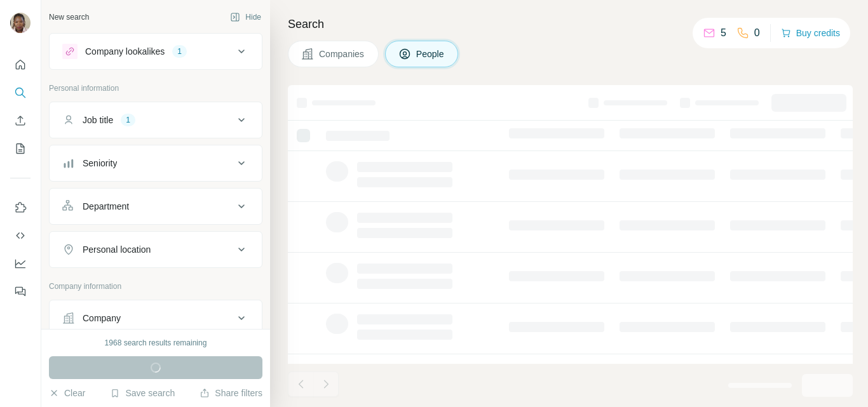 The image size is (868, 407). I want to click on button: Department, so click(156, 207).